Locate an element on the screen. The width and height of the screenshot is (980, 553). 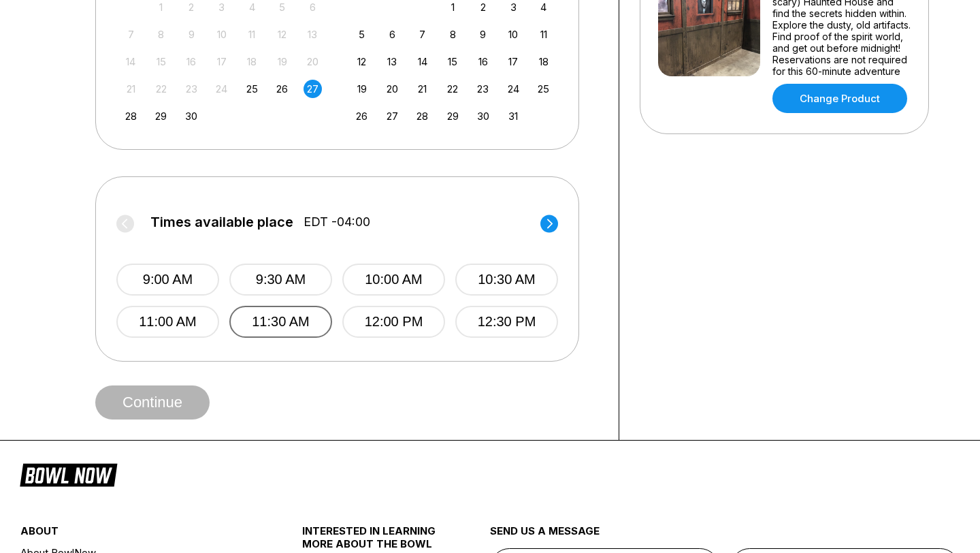
div: Not available Monday, September 15th, 2025 is located at coordinates (161, 62).